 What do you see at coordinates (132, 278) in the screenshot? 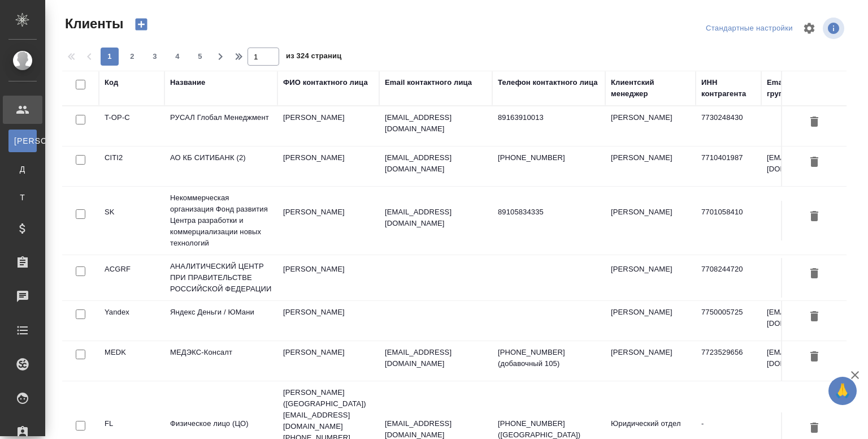
I see `td: ACGRF` at bounding box center [132, 278].